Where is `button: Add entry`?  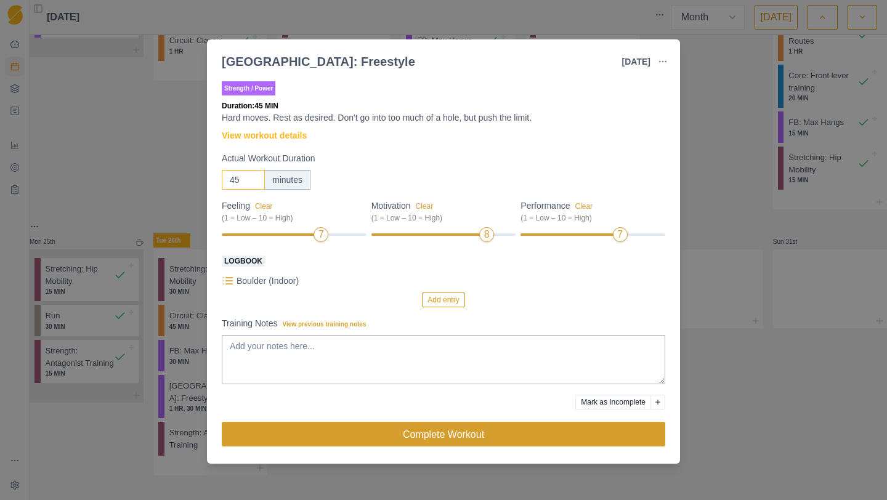 button: Add entry is located at coordinates (443, 300).